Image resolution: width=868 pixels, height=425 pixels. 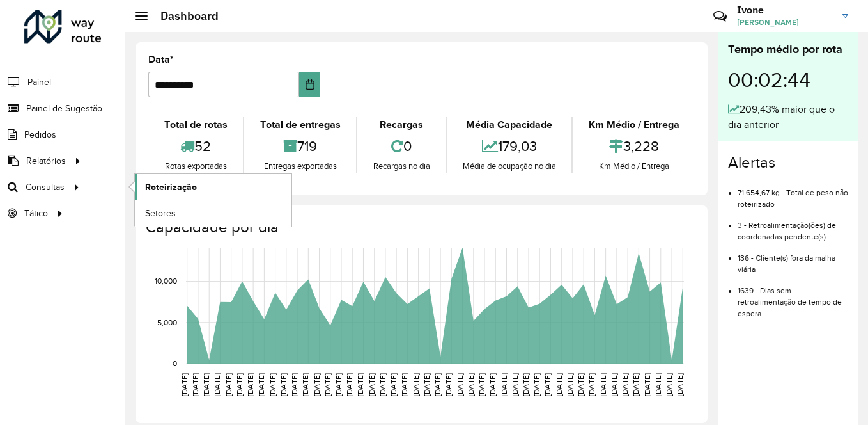 What do you see at coordinates (167, 322) in the screenshot?
I see `text: 5,000` at bounding box center [167, 322].